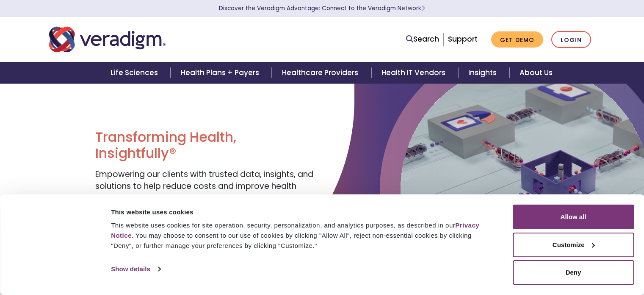 Image resolution: width=644 pixels, height=295 pixels. What do you see at coordinates (302, 235) in the screenshot?
I see `div: This website uses cookies for site operation, security, personalization, and analytics purposes, ...` at bounding box center [302, 235].